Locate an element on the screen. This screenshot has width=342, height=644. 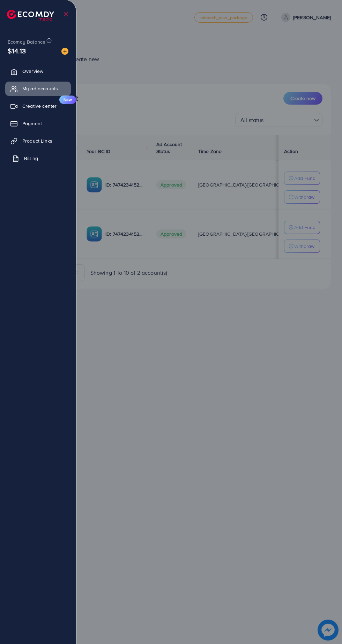
span: Ecomdy Balance is located at coordinates (27, 42).